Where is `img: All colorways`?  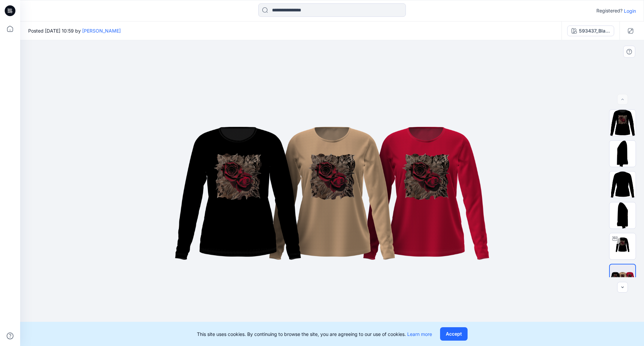
img: All colorways is located at coordinates (622, 277).